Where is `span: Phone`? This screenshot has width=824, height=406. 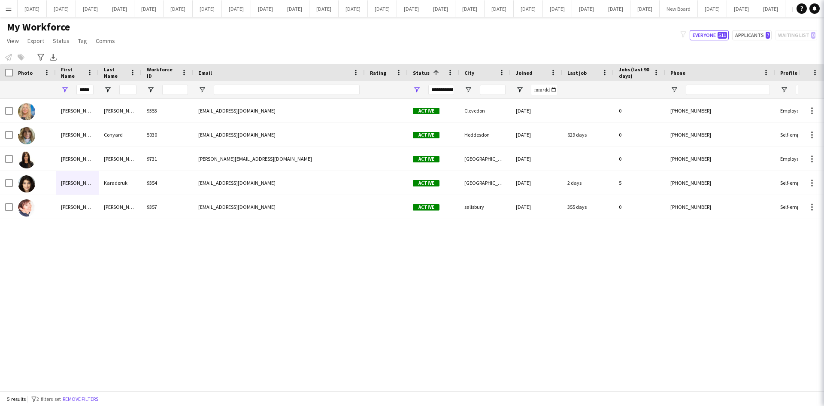 span: Phone is located at coordinates (678, 73).